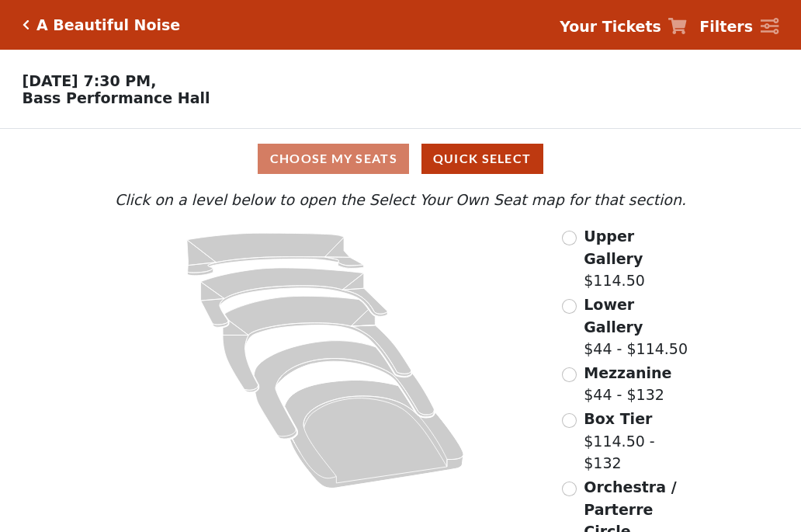  I want to click on label: $44 - $132, so click(627, 383).